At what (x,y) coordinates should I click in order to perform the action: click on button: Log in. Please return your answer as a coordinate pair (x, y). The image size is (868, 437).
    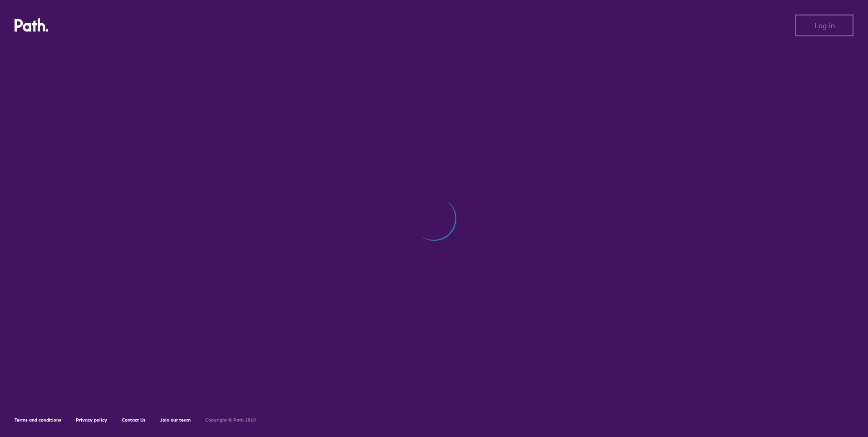
    Looking at the image, I should click on (824, 25).